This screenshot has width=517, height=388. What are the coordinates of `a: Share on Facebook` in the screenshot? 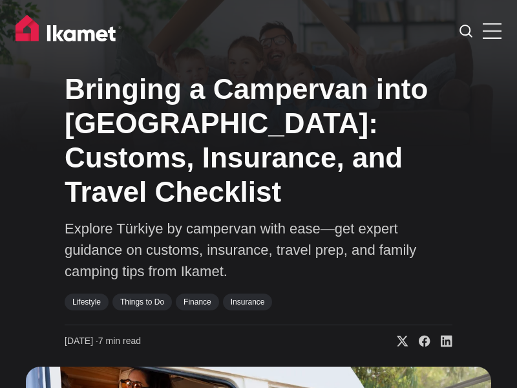 It's located at (420, 341).